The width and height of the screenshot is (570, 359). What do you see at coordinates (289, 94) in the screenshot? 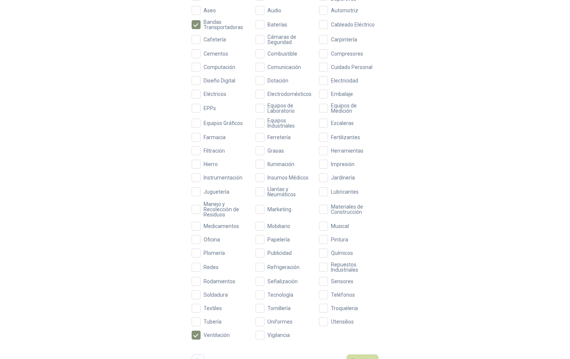
I see `span: Electrodomésticos` at bounding box center [289, 94].